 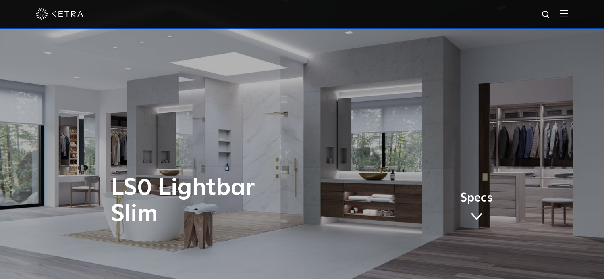 What do you see at coordinates (60, 14) in the screenshot?
I see `img: ketra-logo-2019-white` at bounding box center [60, 14].